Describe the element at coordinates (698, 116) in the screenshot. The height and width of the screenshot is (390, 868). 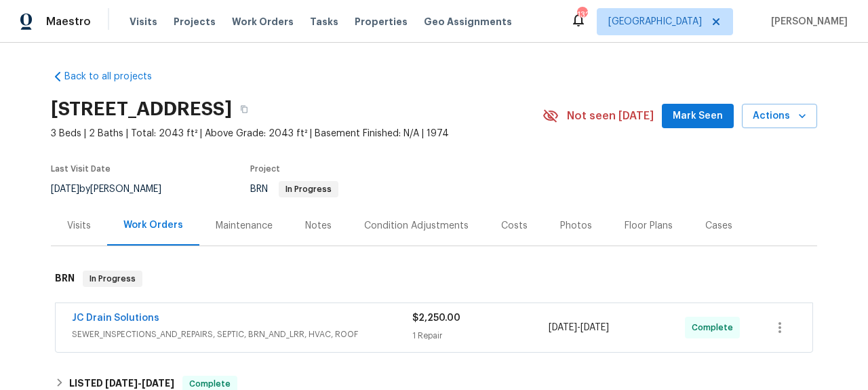
I see `button: Mark Seen` at that location.